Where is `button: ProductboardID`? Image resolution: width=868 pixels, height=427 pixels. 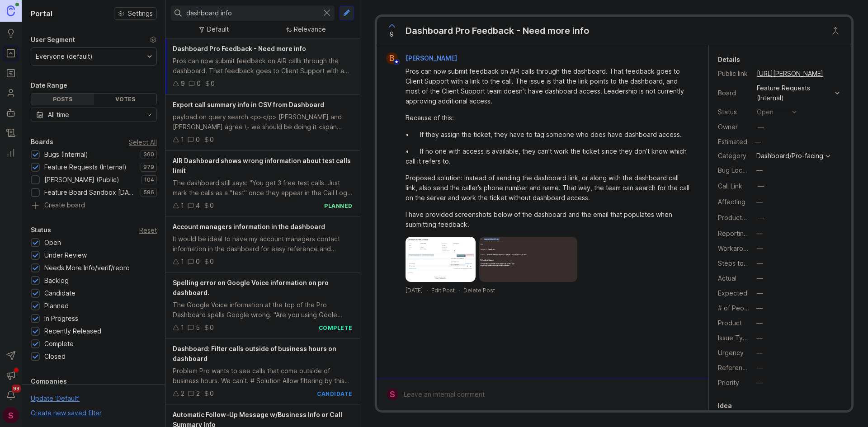 button: ProductboardID is located at coordinates (761, 218).